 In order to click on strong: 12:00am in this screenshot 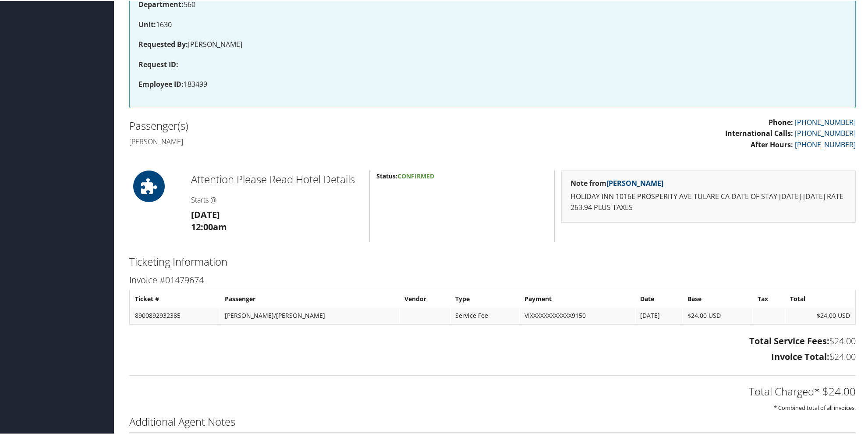, I will do `click(209, 226)`.